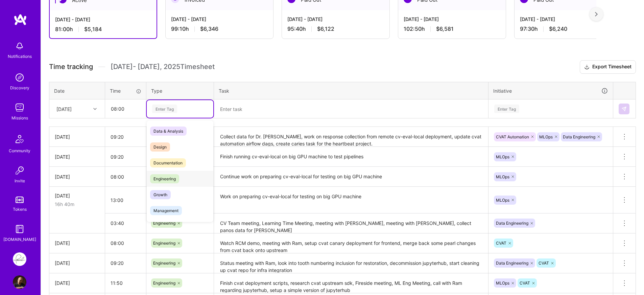 The image size is (644, 295). Describe the element at coordinates (19, 56) in the screenshot. I see `div: Notifications` at that location.